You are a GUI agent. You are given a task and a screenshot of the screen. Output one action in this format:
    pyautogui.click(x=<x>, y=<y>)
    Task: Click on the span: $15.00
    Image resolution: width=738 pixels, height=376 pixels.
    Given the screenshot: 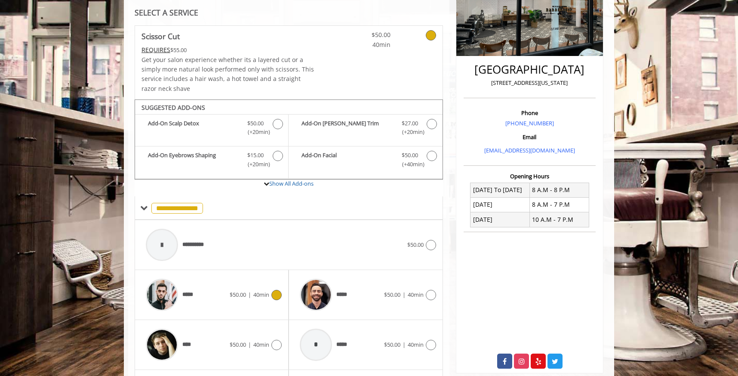 What is the action you would take?
    pyautogui.click(x=256, y=155)
    